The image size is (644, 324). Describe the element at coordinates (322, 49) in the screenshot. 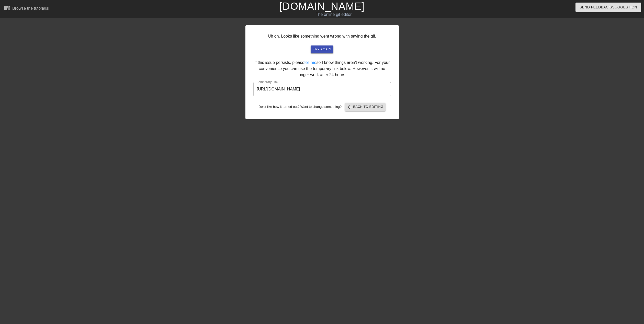

I see `button: try again` at that location.